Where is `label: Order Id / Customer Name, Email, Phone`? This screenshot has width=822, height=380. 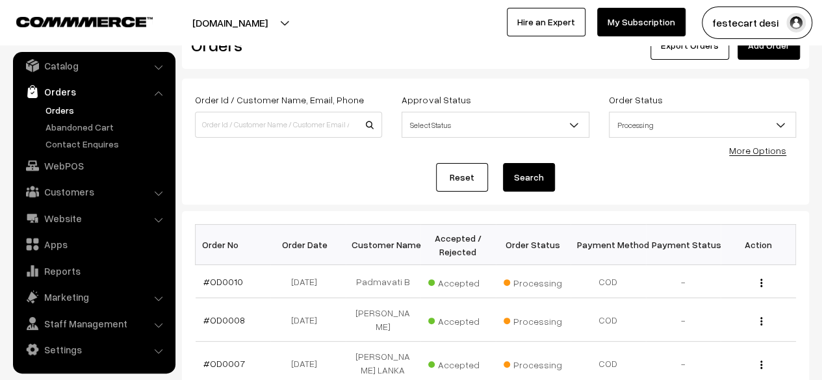
label: Order Id / Customer Name, Email, Phone is located at coordinates (279, 99).